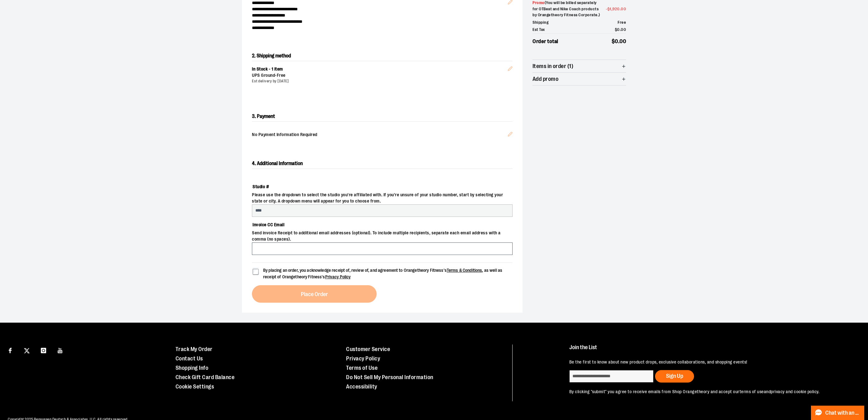  Describe the element at coordinates (192, 368) in the screenshot. I see `a: Shopping Info` at that location.